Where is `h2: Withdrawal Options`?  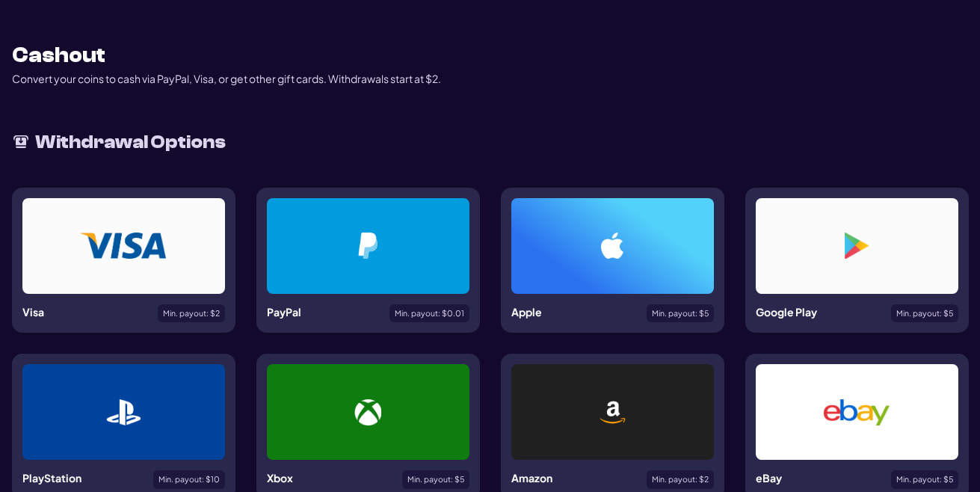 h2: Withdrawal Options is located at coordinates (130, 142).